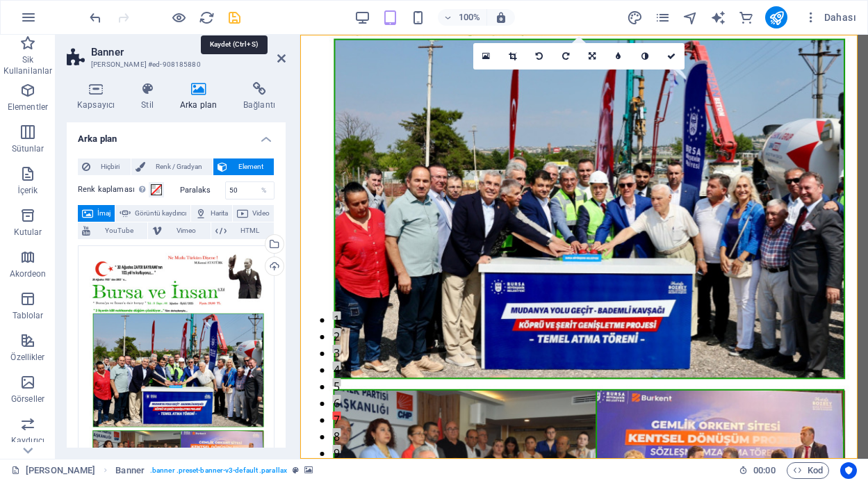 This screenshot has height=481, width=868. What do you see at coordinates (111, 167) in the screenshot?
I see `span: Hiçbiri` at bounding box center [111, 167].